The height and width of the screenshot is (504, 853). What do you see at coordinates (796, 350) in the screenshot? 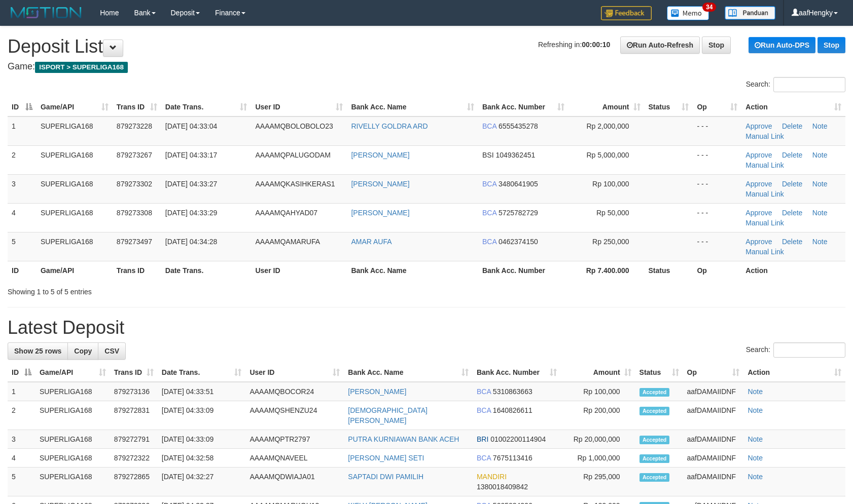
I see `label: Search:` at bounding box center [796, 350].